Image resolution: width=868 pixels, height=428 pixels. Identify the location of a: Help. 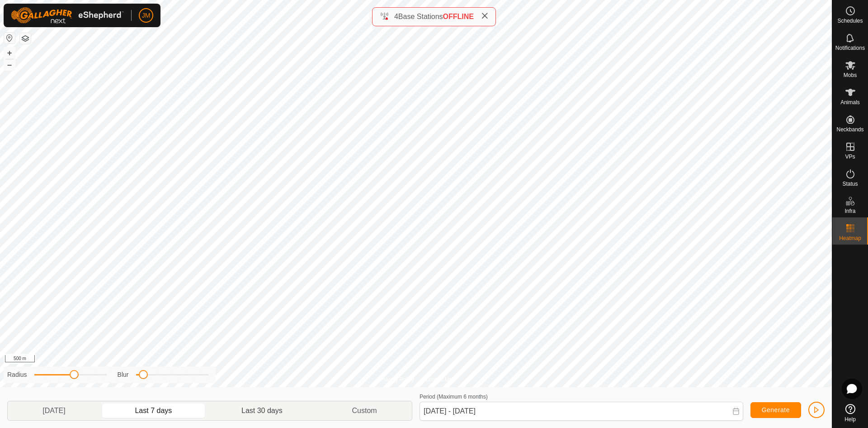
(851, 413).